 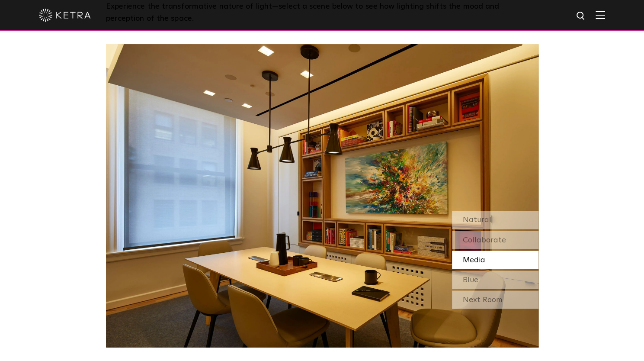 What do you see at coordinates (484, 240) in the screenshot?
I see `span: Collaborate` at bounding box center [484, 240].